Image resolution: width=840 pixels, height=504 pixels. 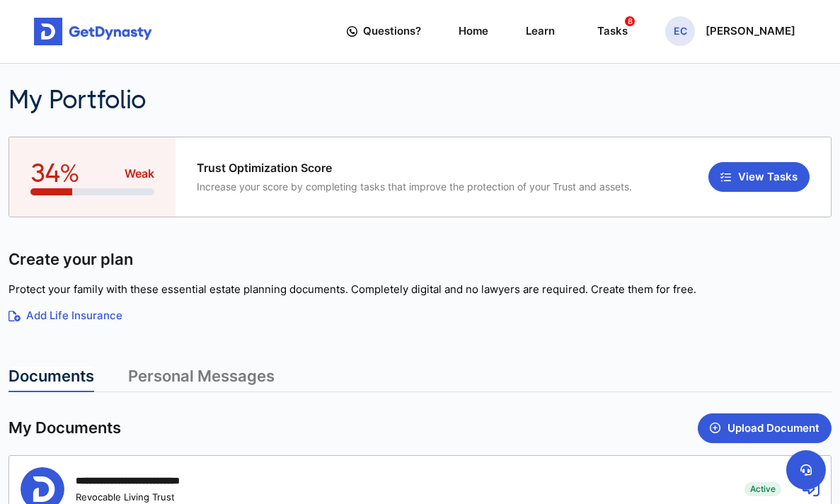 I want to click on button: Upload Document, so click(x=764, y=428).